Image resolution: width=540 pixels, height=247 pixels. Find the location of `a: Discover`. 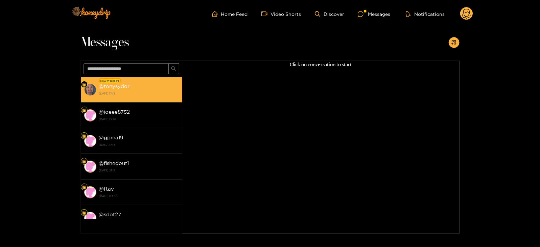

a: Discover is located at coordinates (329, 14).